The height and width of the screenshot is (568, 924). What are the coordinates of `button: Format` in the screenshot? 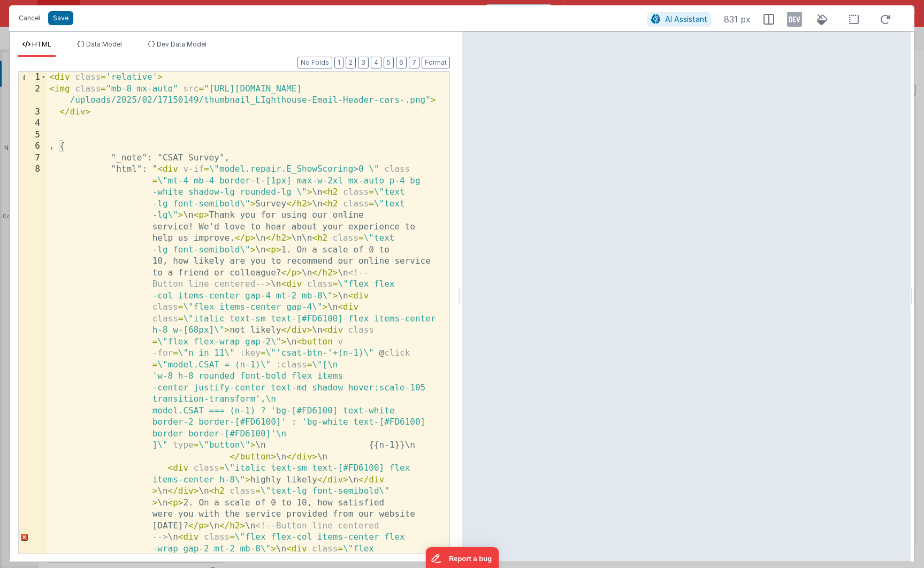 It's located at (435, 63).